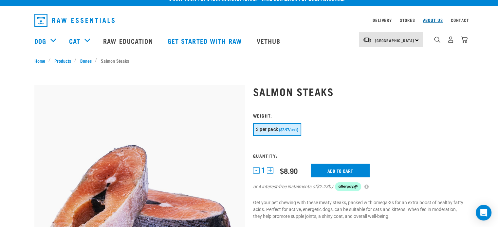 The width and height of the screenshot is (498, 227). Describe the element at coordinates (288, 130) in the screenshot. I see `span: ($2.97/unit)` at that location.